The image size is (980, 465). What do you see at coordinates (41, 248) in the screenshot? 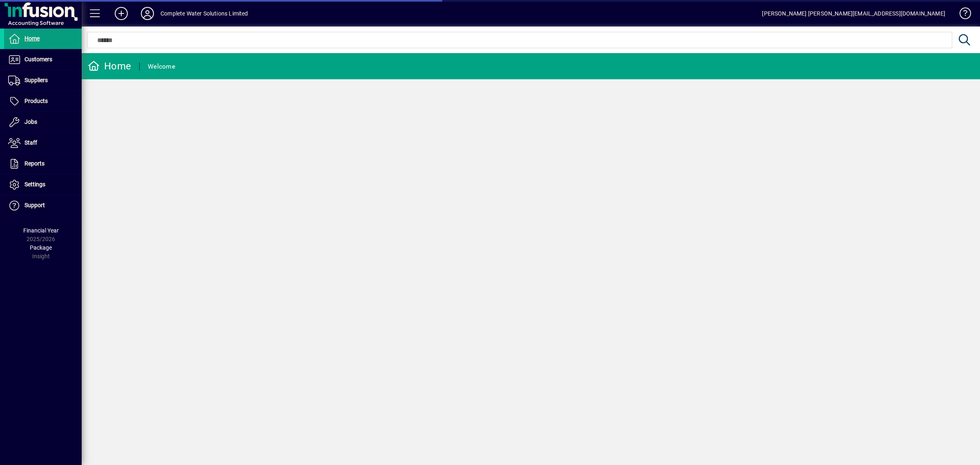
I see `span: Package` at bounding box center [41, 248].